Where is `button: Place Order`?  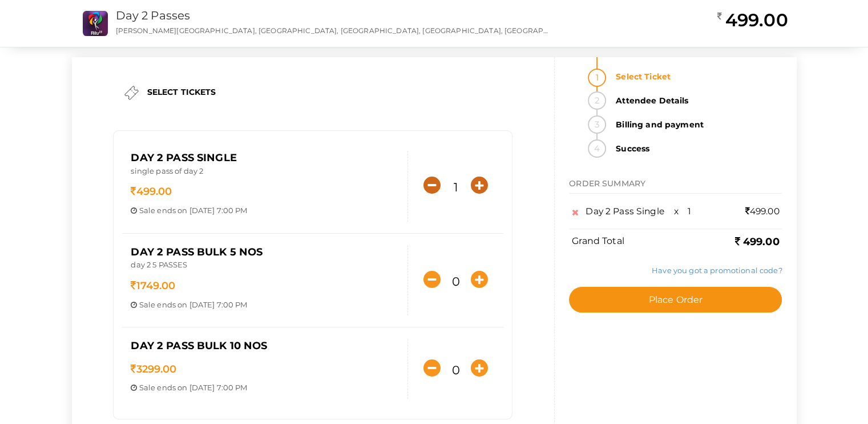 button: Place Order is located at coordinates (675, 299).